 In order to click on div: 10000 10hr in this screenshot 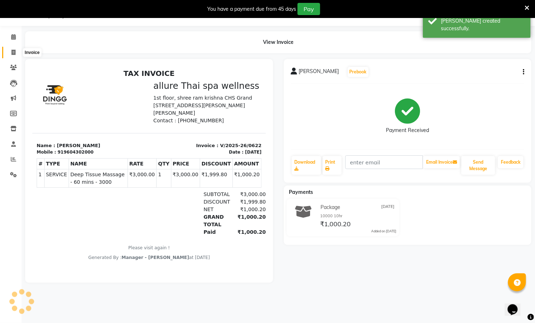, I will do `click(358, 216)`.